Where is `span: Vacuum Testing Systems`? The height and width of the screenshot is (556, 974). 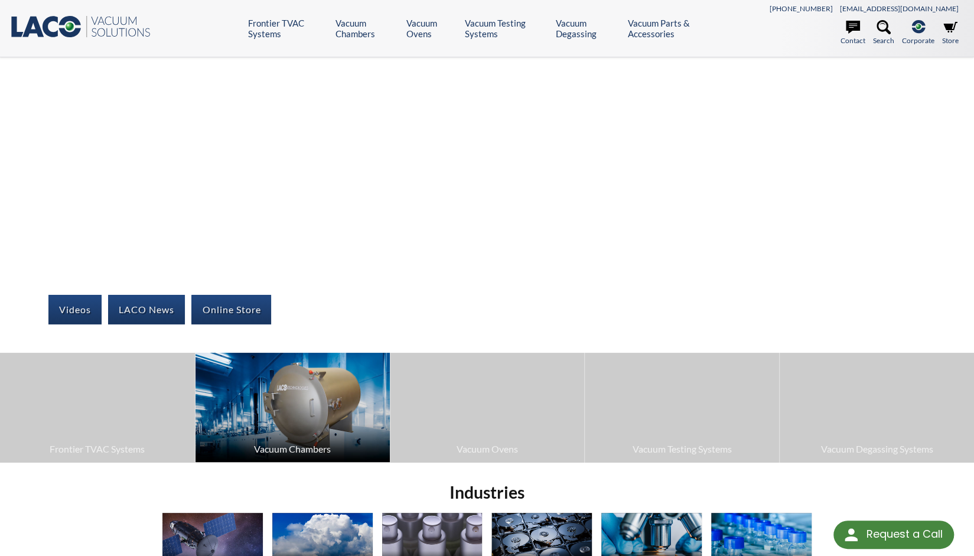 span: Vacuum Testing Systems is located at coordinates (682, 449).